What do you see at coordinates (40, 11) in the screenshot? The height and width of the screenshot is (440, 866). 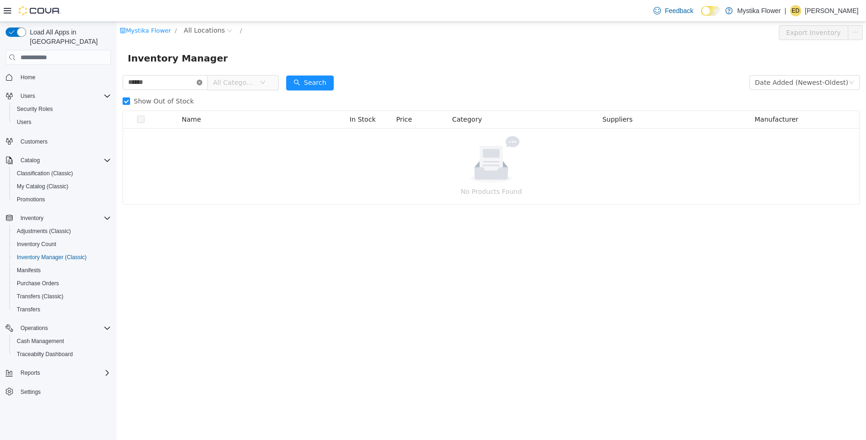 I see `img: Cova` at bounding box center [40, 11].